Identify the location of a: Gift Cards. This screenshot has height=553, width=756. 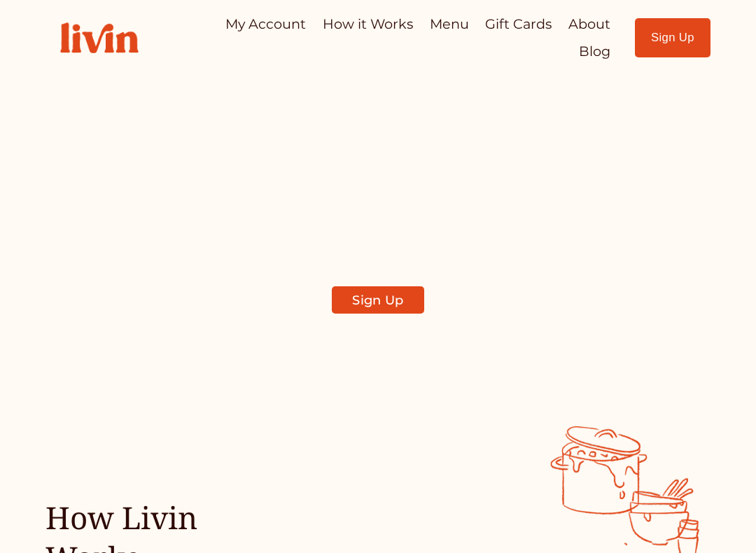
(518, 24).